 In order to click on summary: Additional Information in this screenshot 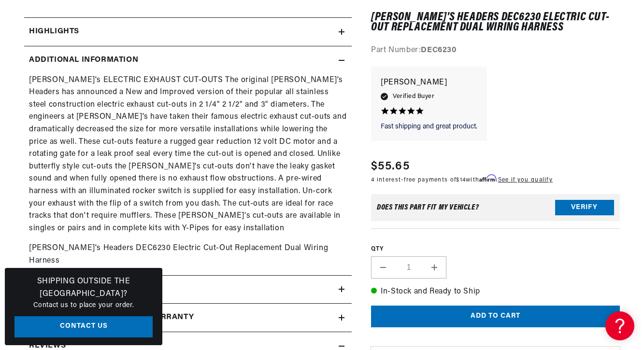, I will do `click(188, 61)`.